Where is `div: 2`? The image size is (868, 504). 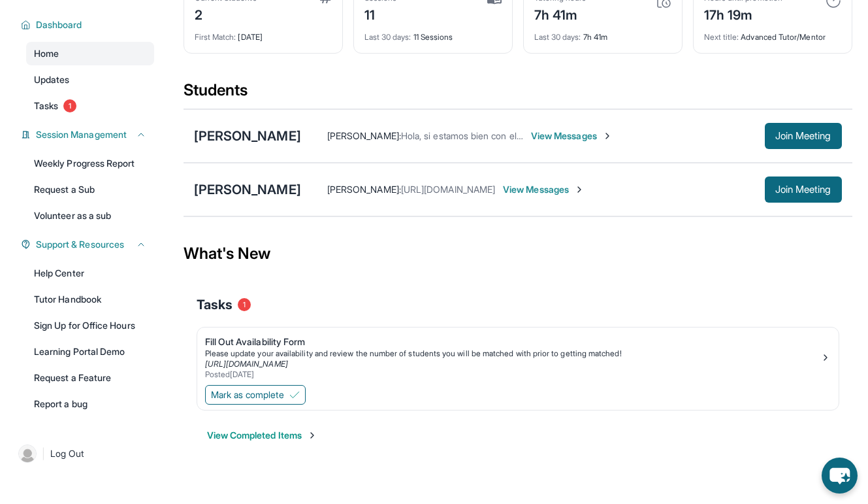 div: 2 is located at coordinates (225, 14).